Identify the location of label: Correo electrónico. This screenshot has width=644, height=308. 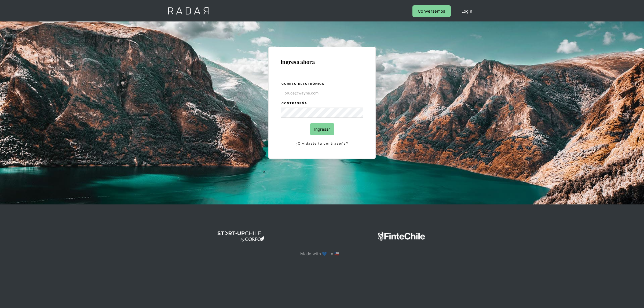
(322, 84).